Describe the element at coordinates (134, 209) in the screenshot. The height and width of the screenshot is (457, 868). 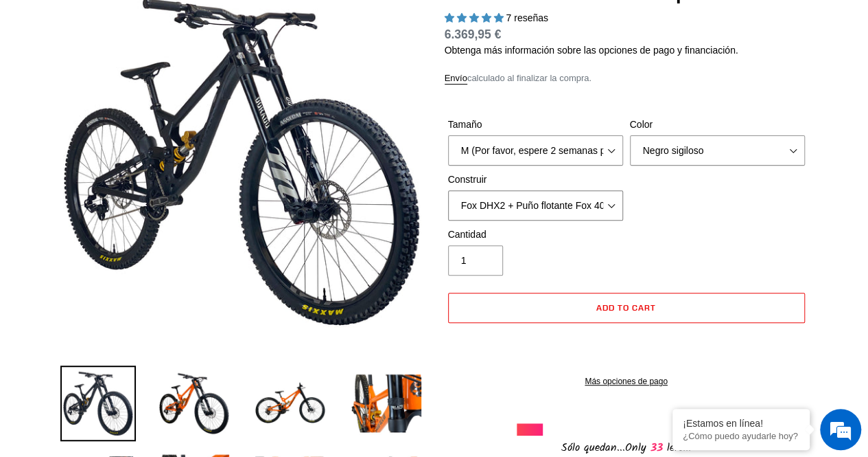
I see `span: We're online!` at that location.